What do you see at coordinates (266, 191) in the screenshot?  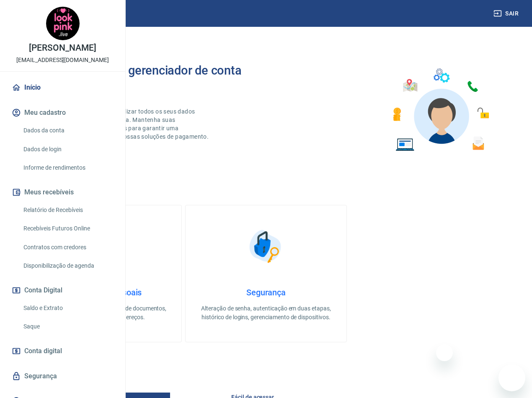 I see `h5: O que deseja fazer hoje?` at bounding box center [266, 191].